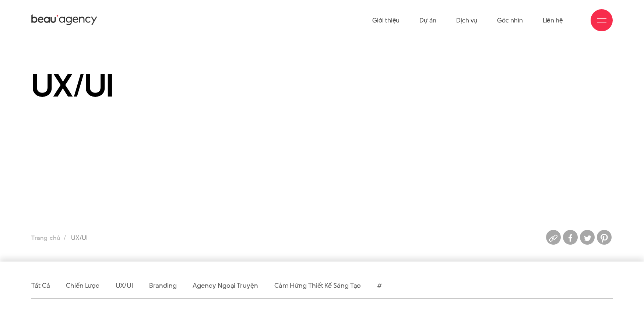 Image resolution: width=644 pixels, height=322 pixels. I want to click on a: Tất cả, so click(41, 285).